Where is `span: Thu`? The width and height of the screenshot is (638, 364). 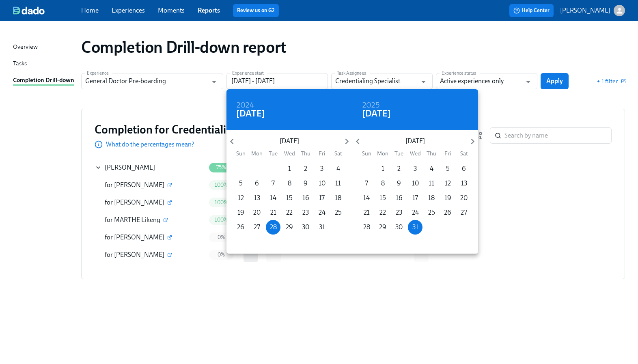 span: Thu is located at coordinates (432, 154).